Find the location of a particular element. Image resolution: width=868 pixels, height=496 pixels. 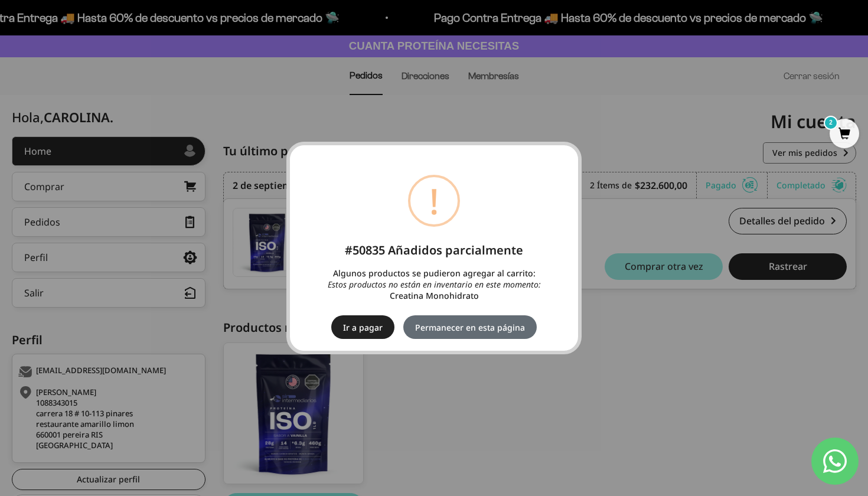

div: Algunos productos se pudieron agregar al carrito: Creatina Monohidrato is located at coordinates (434, 285).